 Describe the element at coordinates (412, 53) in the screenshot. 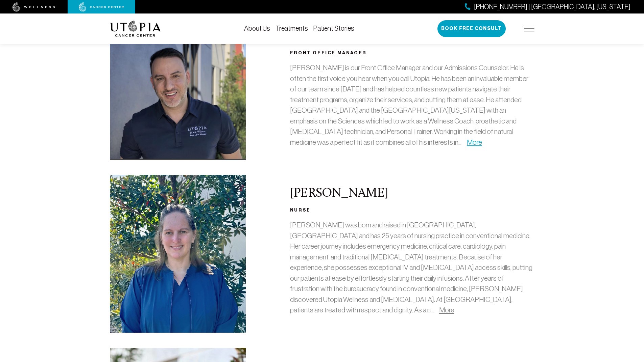

I see `h3: Front Office Manager` at that location.